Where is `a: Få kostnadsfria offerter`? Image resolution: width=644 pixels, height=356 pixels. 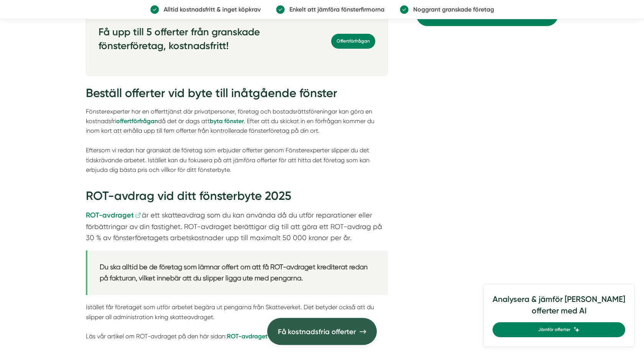 a: Få kostnadsfria offerter is located at coordinates (322, 331).